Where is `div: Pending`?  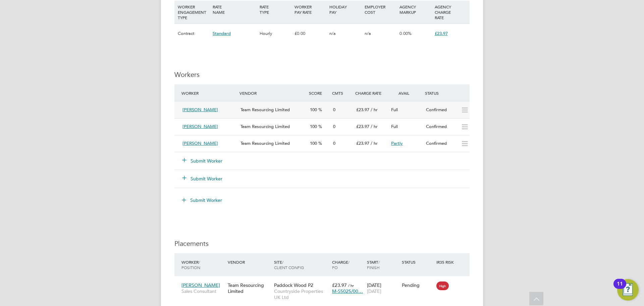 div: Pending is located at coordinates (418, 285).